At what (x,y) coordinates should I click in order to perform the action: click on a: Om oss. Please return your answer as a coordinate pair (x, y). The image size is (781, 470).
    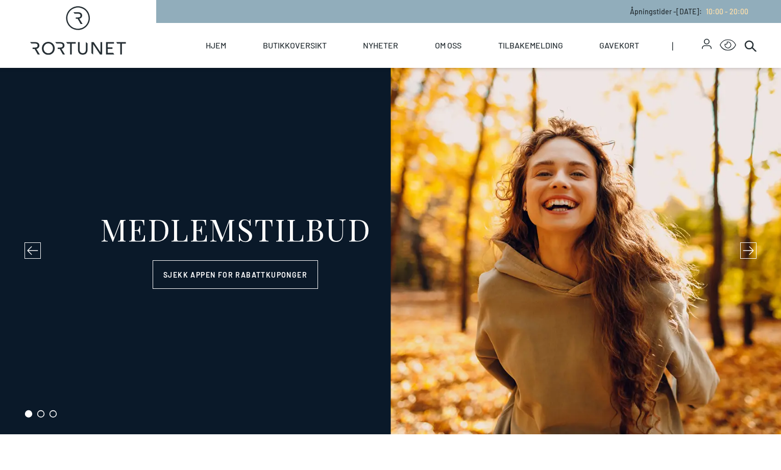
    Looking at the image, I should click on (448, 45).